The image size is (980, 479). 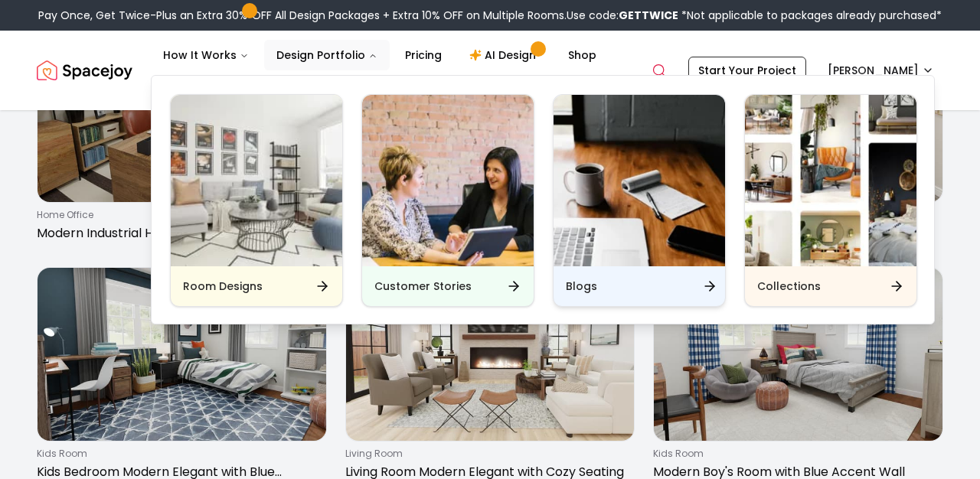 What do you see at coordinates (448, 200) in the screenshot?
I see `a: Customer StoriesCustomer Stories` at bounding box center [448, 200].